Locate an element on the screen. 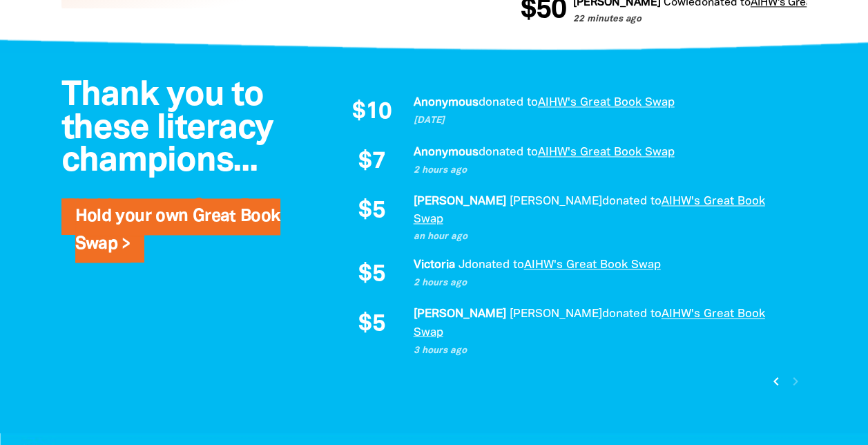 Image resolution: width=868 pixels, height=445 pixels. button: Previous page is located at coordinates (776, 380).